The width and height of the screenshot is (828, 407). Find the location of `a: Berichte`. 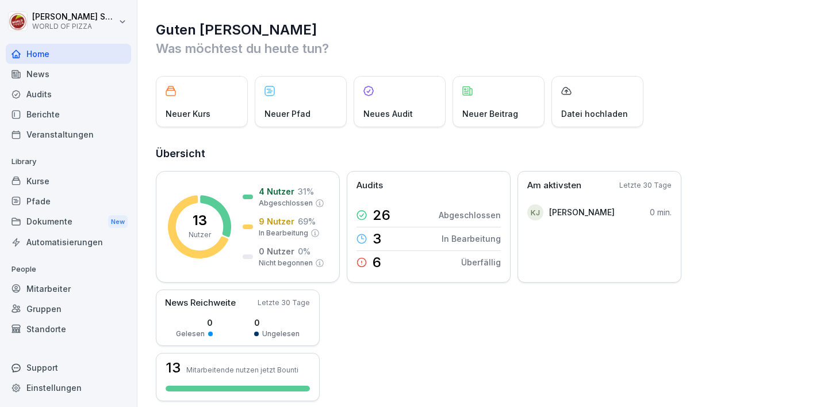

a: Berichte is located at coordinates (68, 114).